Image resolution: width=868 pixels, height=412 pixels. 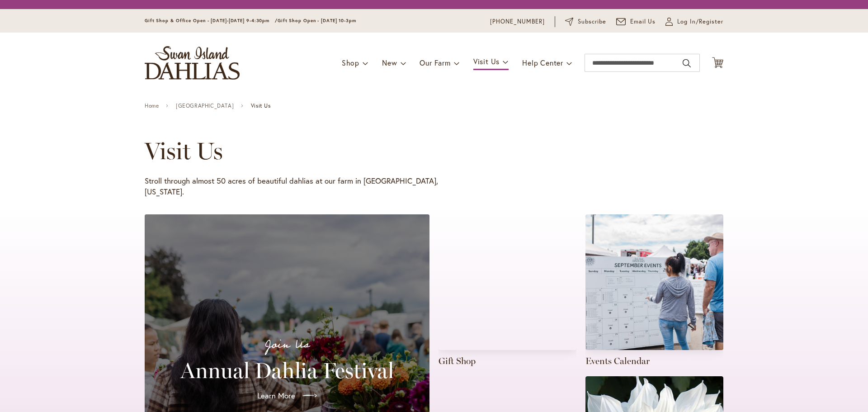 I want to click on h2: Annual Dahlia Festival, so click(x=287, y=371).